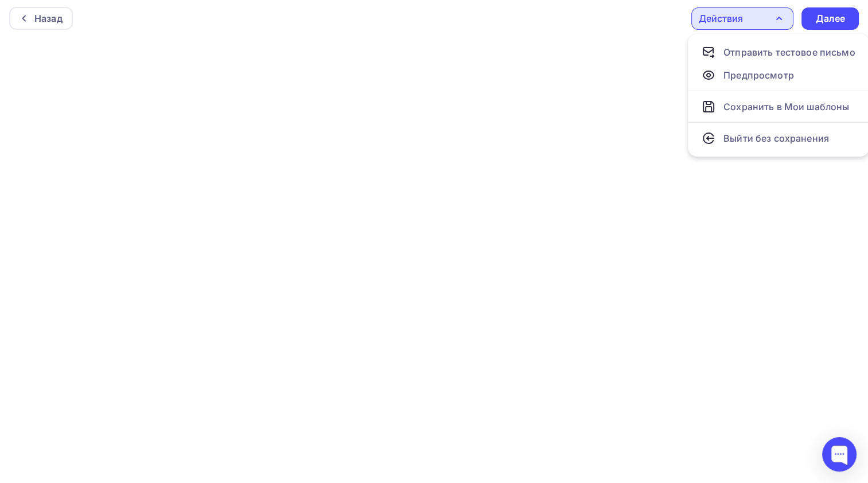 The width and height of the screenshot is (868, 483). Describe the element at coordinates (789, 52) in the screenshot. I see `div: Отправить тестовое письмо` at that location.